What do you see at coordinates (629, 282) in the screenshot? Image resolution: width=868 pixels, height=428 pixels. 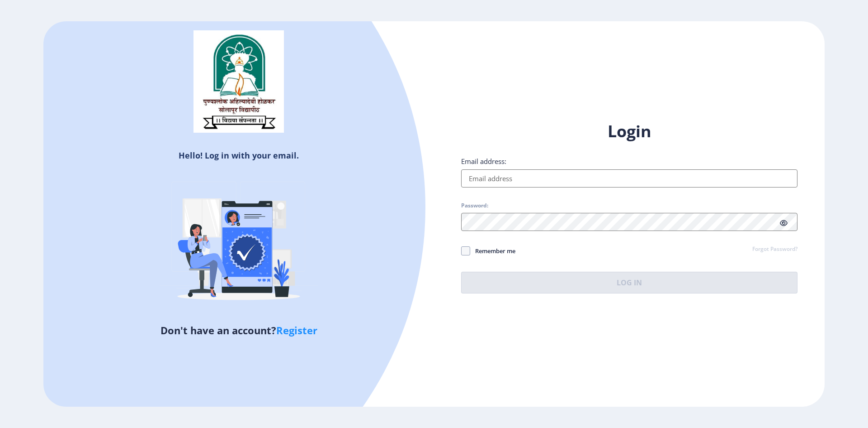 I see `button: Log In` at bounding box center [629, 282].